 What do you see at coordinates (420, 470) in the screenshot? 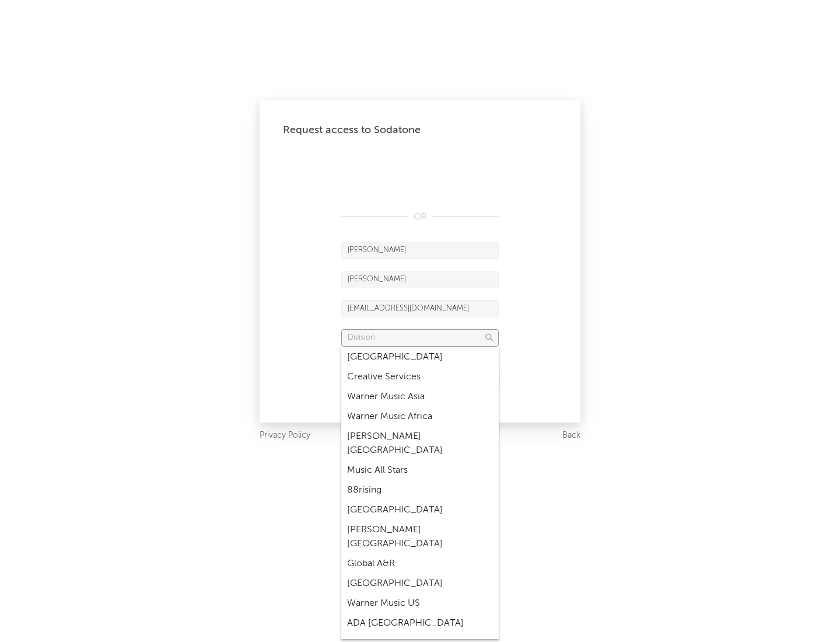
I see `div: Music All Stars` at bounding box center [420, 470].